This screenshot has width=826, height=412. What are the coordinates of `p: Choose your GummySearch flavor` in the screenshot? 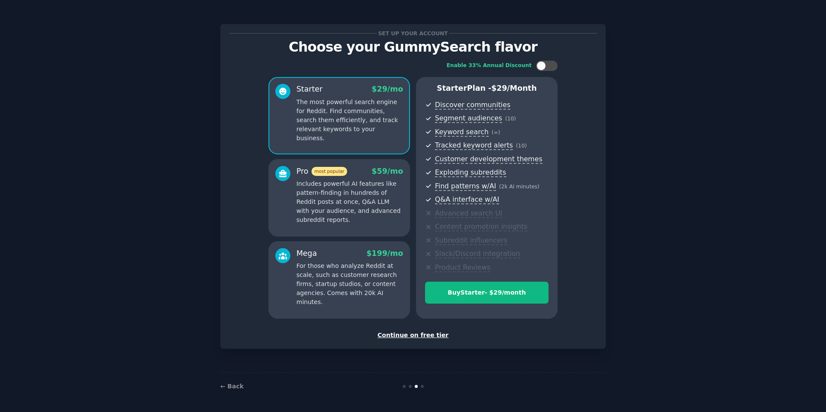 It's located at (413, 47).